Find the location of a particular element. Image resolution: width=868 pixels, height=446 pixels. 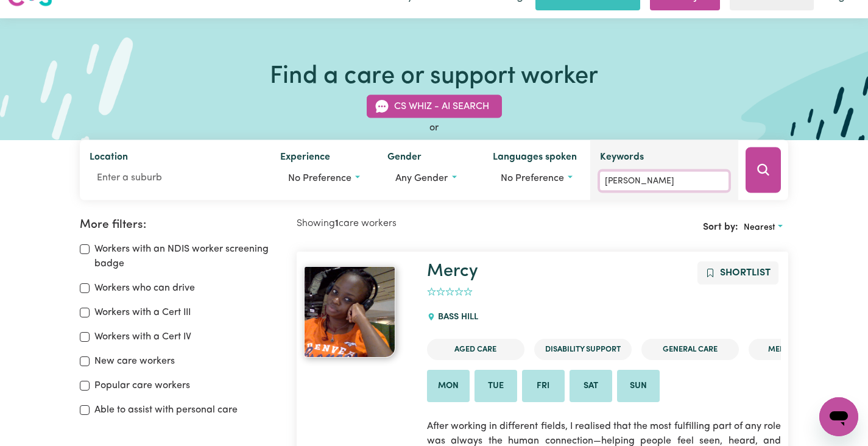

label: Experience is located at coordinates (305, 159).